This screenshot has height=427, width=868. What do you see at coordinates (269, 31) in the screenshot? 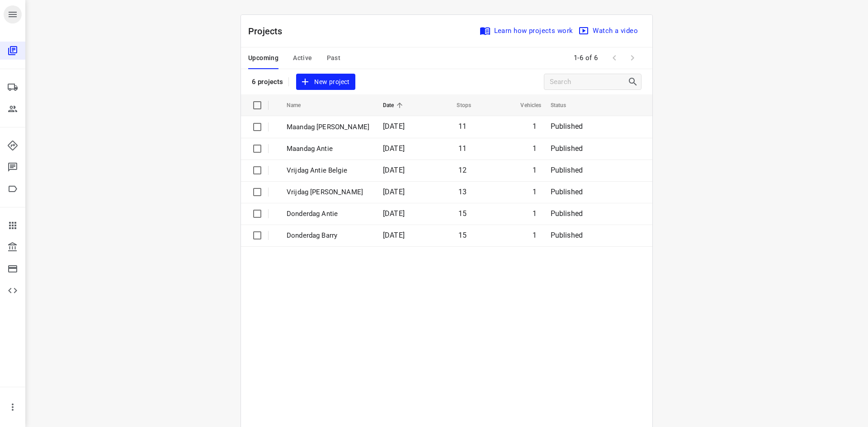
I see `p: Projects` at bounding box center [269, 31].